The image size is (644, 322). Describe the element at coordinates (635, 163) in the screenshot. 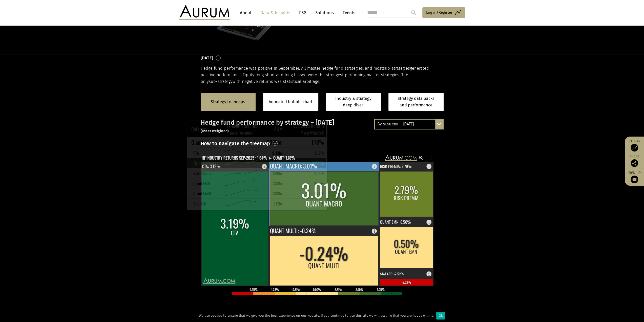

I see `img: Share this post` at that location.